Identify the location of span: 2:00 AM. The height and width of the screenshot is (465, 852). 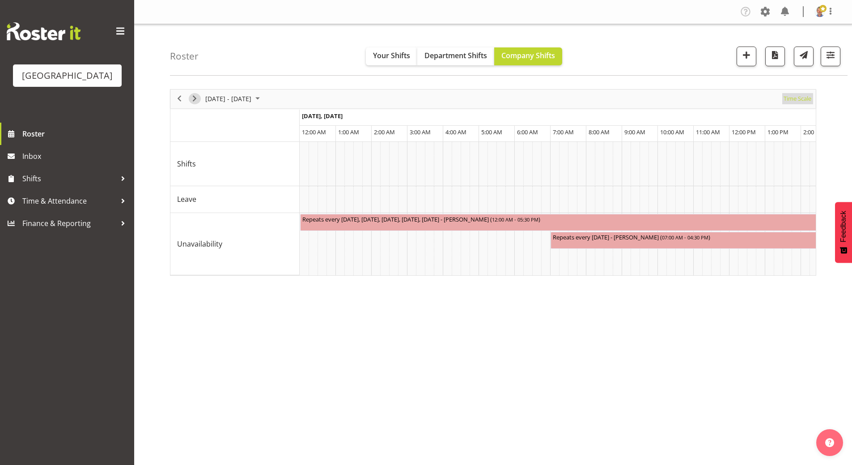
(384, 132).